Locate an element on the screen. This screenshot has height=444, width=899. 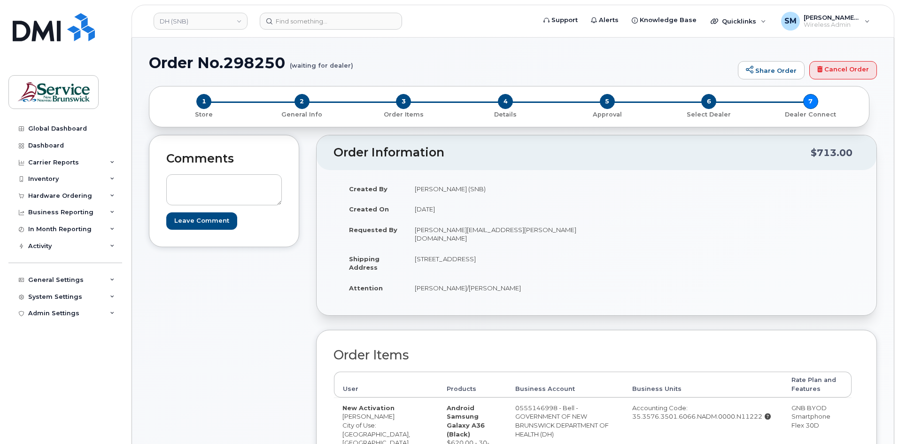
span: 6 is located at coordinates (709, 101).